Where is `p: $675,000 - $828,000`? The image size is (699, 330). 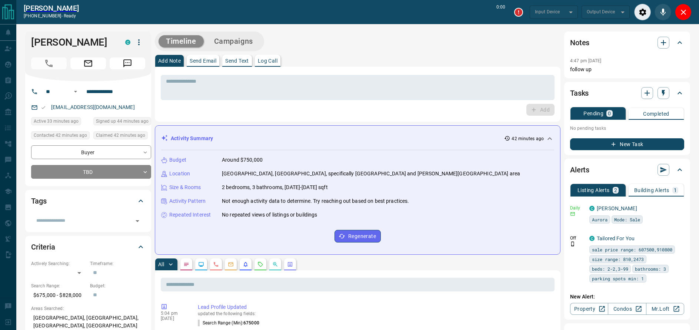
p: $675,000 - $828,000 is located at coordinates (59, 295).